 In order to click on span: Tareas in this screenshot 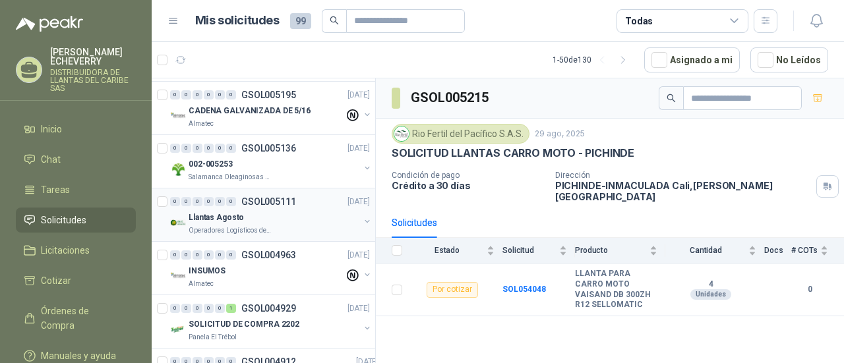, I will do `click(55, 190)`.